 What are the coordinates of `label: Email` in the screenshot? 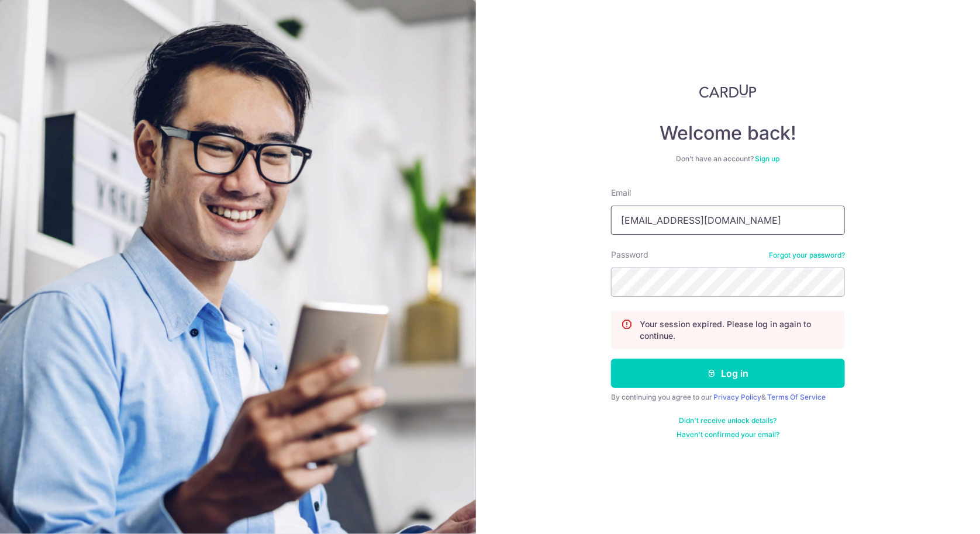 It's located at (621, 193).